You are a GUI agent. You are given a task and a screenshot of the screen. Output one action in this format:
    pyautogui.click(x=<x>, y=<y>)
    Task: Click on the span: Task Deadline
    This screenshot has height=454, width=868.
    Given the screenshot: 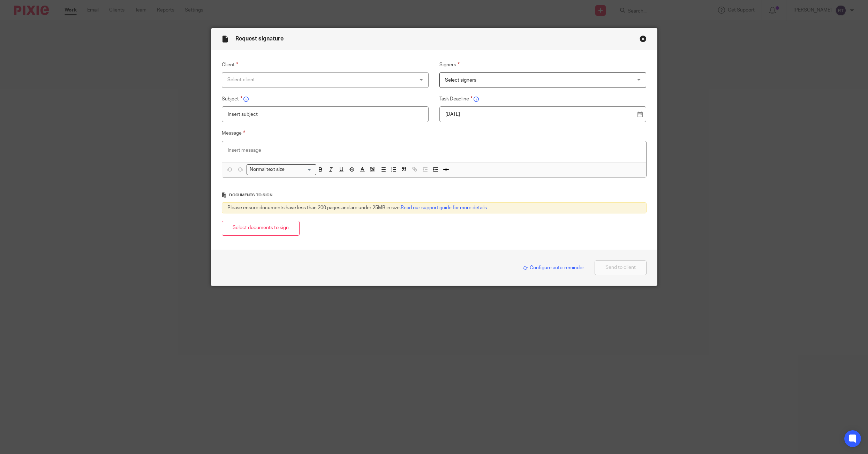 What is the action you would take?
    pyautogui.click(x=455, y=99)
    